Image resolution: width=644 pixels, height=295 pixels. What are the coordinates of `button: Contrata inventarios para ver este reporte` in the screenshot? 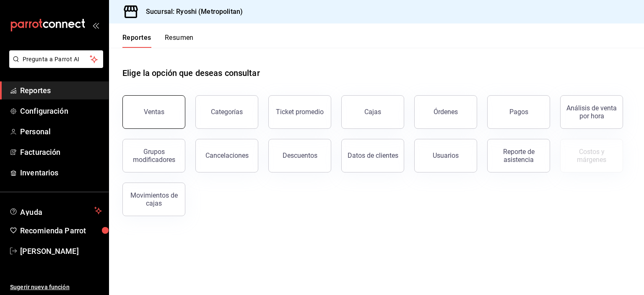 It's located at (592, 156).